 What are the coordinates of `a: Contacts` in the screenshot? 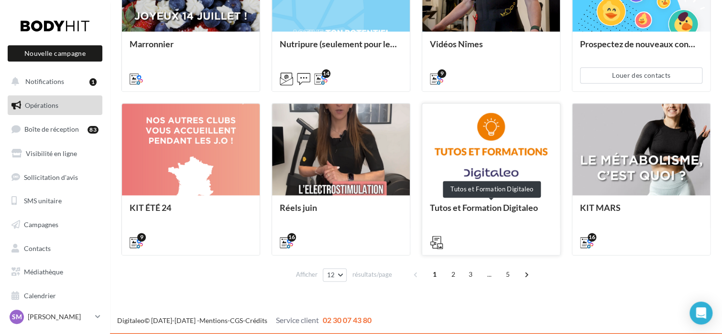 It's located at (55, 249).